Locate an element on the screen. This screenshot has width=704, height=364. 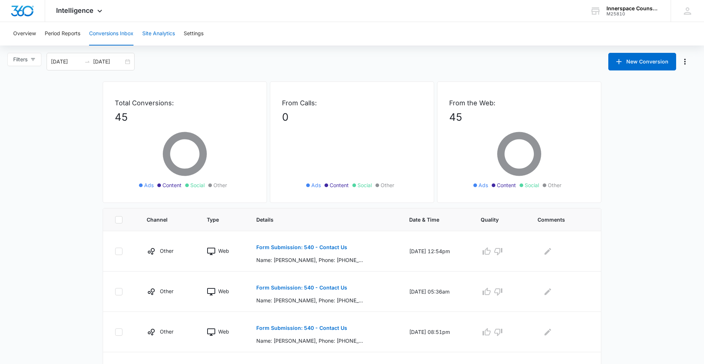
span: Channel is located at coordinates (163, 219).